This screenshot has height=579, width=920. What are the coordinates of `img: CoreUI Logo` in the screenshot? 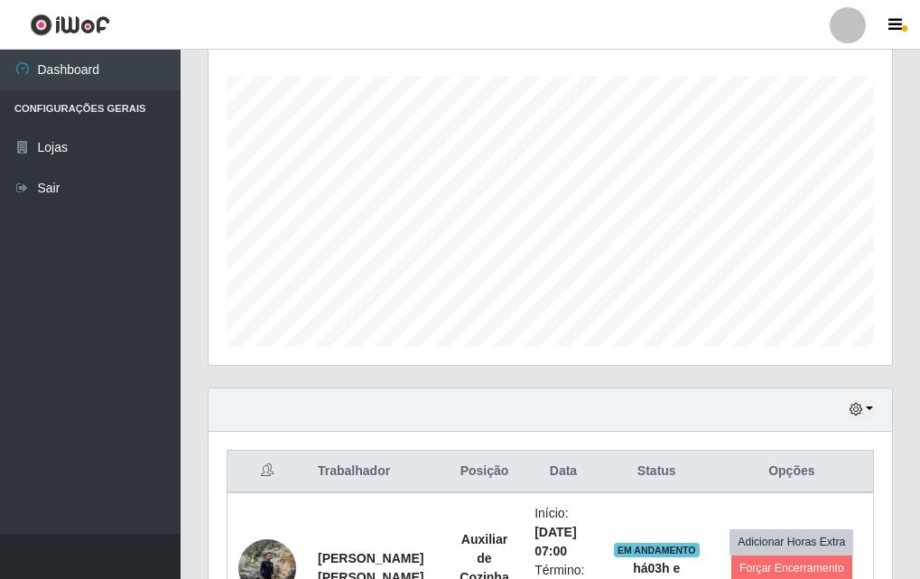 It's located at (70, 24).